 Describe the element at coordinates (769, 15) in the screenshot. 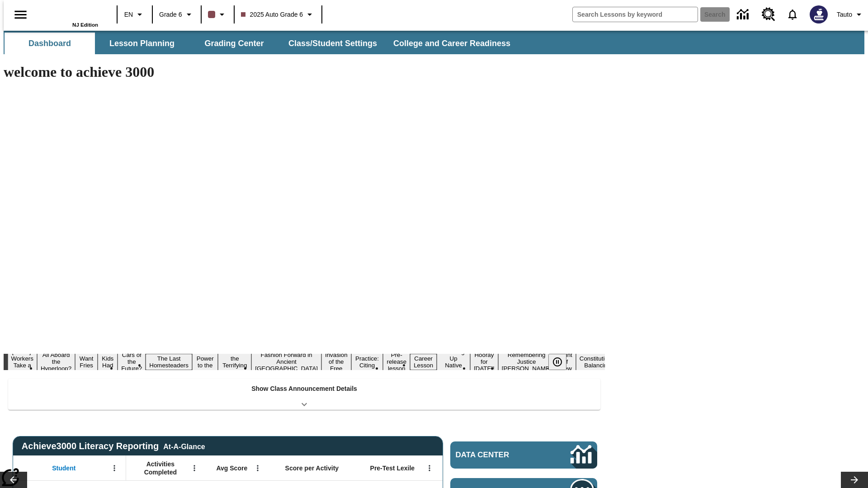

I see `a: Resource Center, Will open in new tab` at that location.